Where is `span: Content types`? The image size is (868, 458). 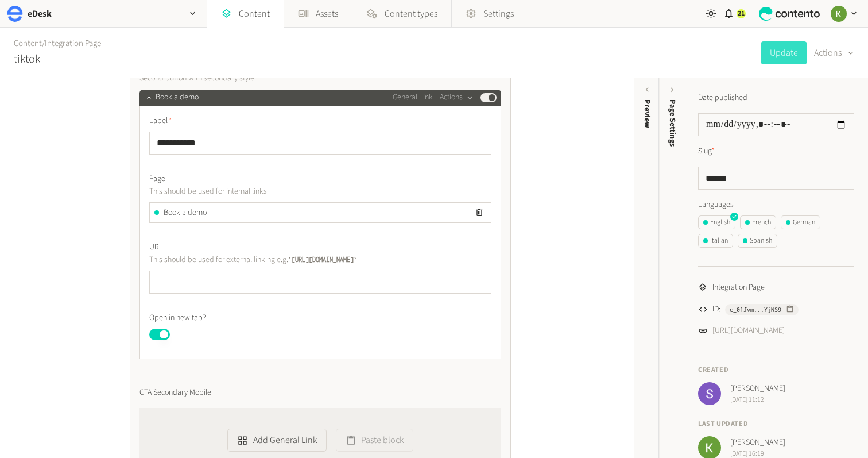 span: Content types is located at coordinates (411, 14).